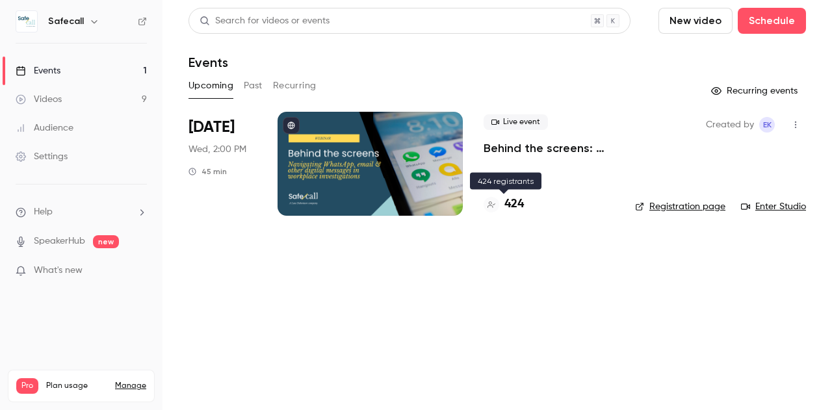 The width and height of the screenshot is (832, 410). Describe the element at coordinates (217, 150) in the screenshot. I see `span: Wed, 2:00 PM` at that location.